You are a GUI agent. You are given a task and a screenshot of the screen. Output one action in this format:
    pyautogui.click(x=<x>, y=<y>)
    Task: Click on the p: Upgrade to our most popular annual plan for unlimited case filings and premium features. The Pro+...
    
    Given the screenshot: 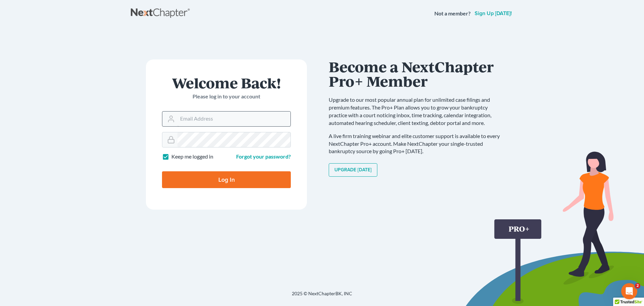 What is the action you would take?
    pyautogui.click(x=418, y=111)
    